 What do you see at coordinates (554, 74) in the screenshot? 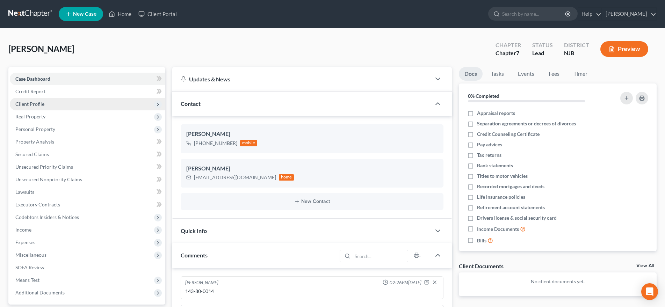
I see `a: Fees` at bounding box center [554, 74].